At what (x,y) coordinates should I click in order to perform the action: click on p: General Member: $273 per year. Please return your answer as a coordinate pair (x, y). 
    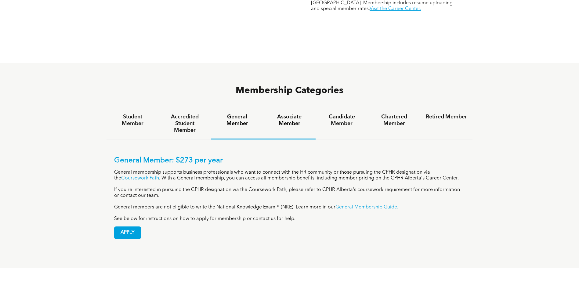
    Looking at the image, I should click on (290, 161).